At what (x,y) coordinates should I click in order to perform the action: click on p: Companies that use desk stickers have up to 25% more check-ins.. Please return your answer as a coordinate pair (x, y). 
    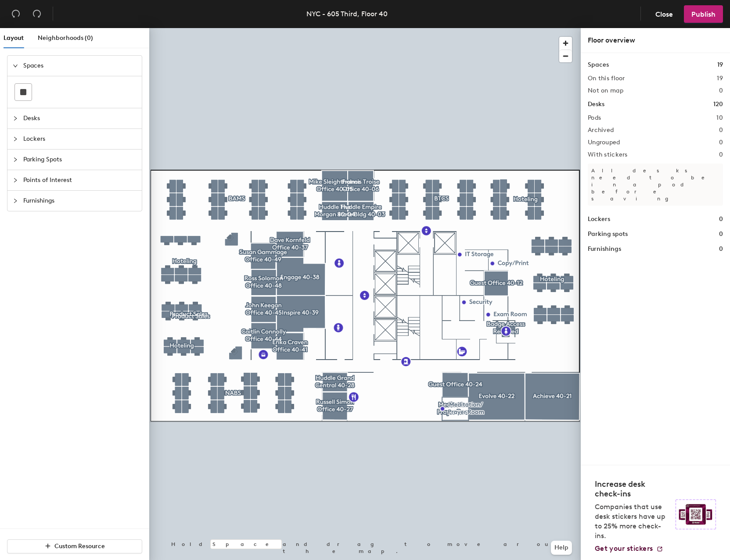
    Looking at the image, I should click on (632, 522).